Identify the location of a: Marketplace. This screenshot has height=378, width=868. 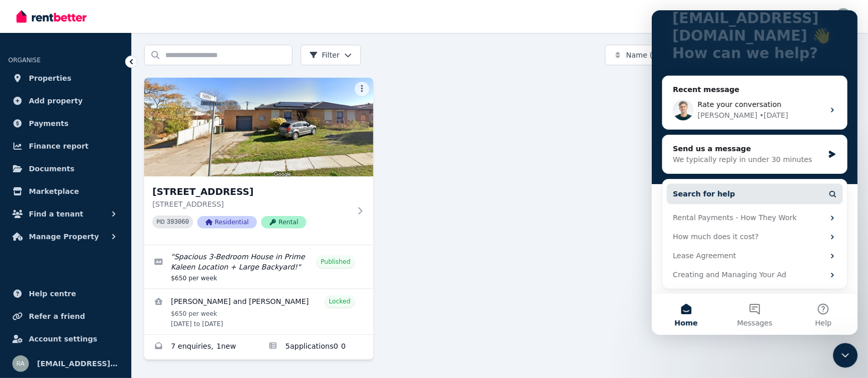
(65, 192).